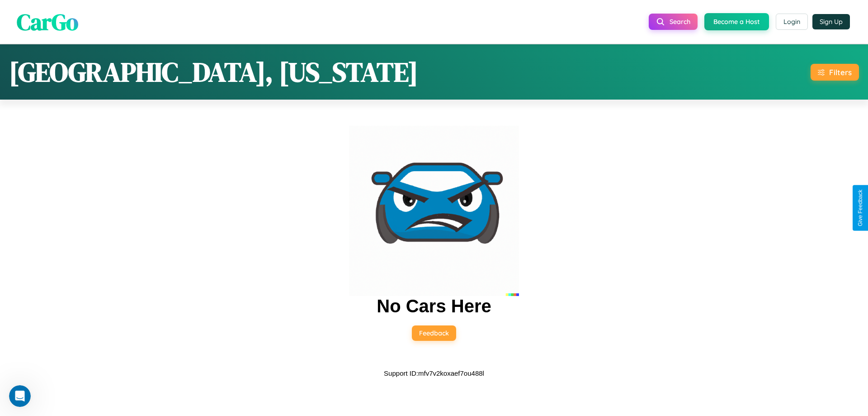  Describe the element at coordinates (434, 373) in the screenshot. I see `p: Support ID: mfv7v2koxaef7ou488l` at that location.